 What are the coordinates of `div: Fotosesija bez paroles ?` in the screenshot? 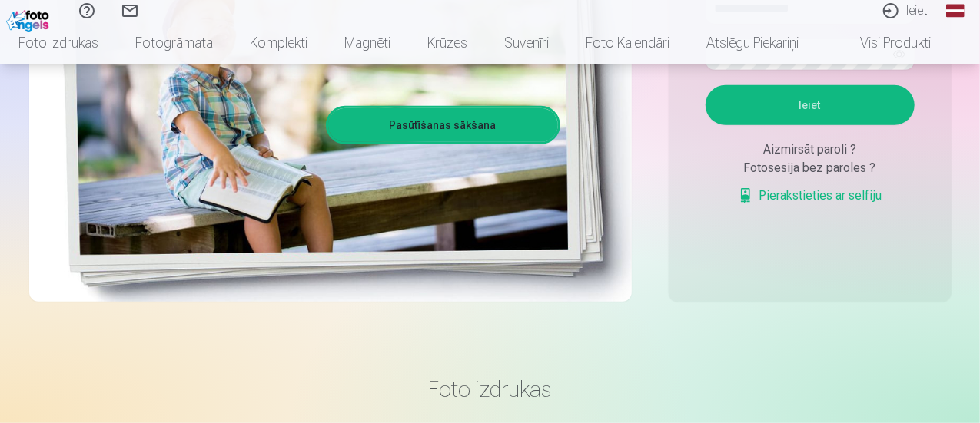 It's located at (810, 168).